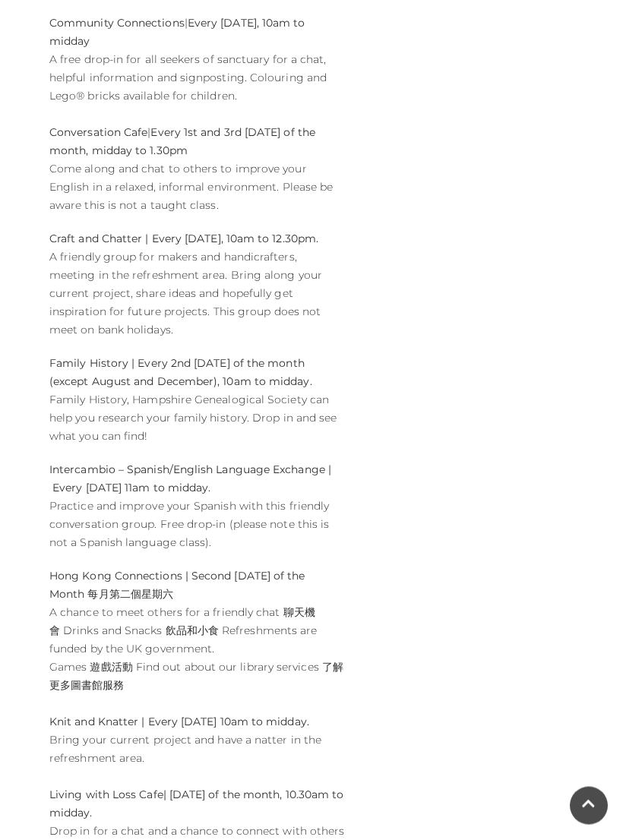  What do you see at coordinates (92, 364) in the screenshot?
I see `strong: Family History |` at bounding box center [92, 364].